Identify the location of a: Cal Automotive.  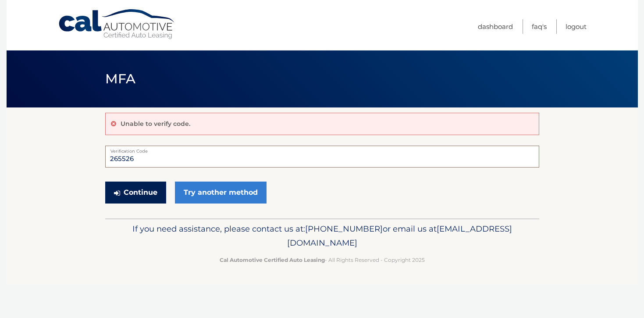
(117, 24).